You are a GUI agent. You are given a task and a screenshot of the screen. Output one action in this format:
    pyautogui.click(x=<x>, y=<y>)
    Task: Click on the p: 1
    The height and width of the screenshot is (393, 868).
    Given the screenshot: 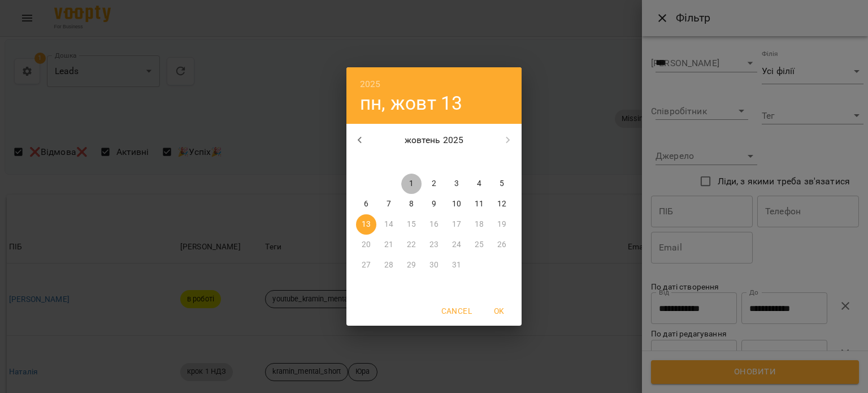 What is the action you would take?
    pyautogui.click(x=411, y=184)
    